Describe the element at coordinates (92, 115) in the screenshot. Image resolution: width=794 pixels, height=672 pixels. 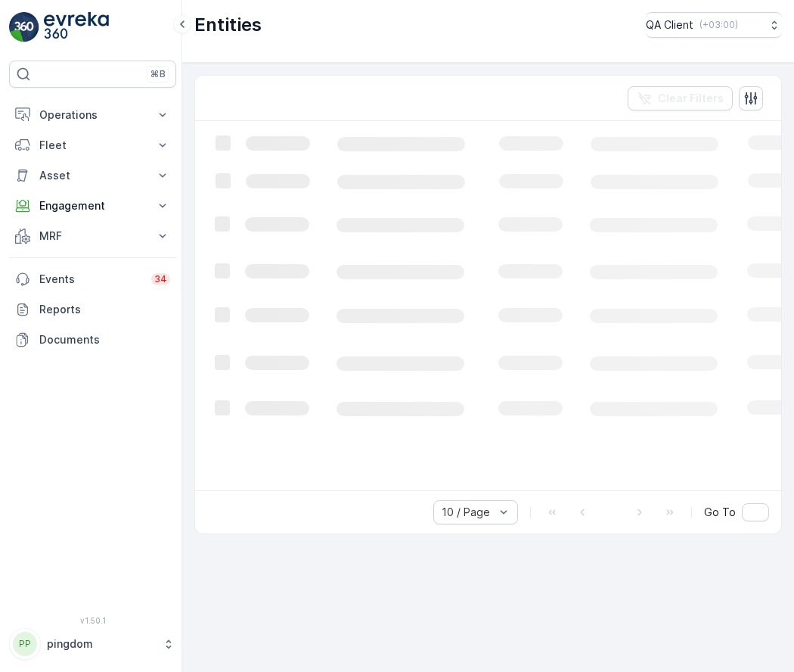
I see `button: Operations` at that location.